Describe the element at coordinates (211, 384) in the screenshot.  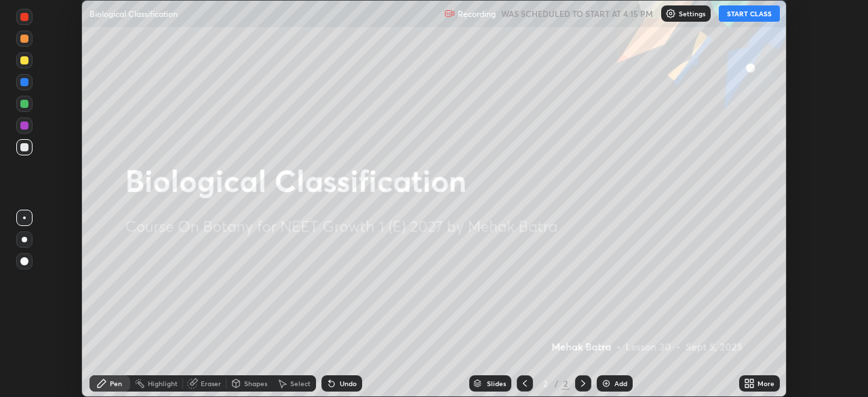
I see `div: Eraser` at that location.